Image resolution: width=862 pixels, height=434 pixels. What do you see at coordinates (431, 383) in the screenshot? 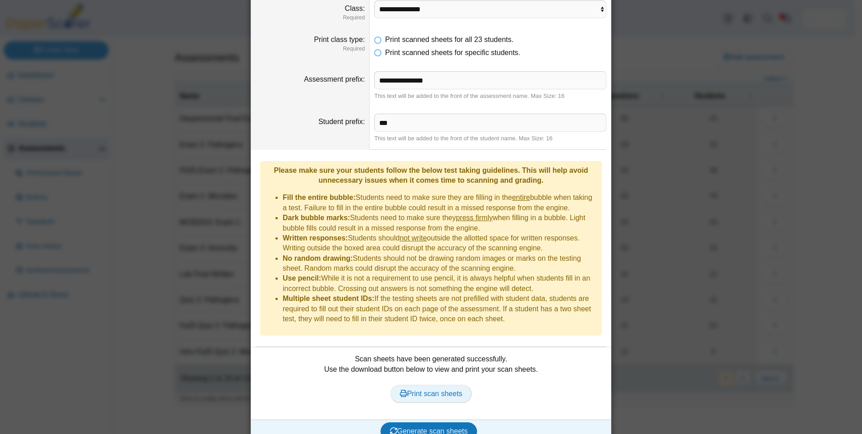
I see `div: Scan sheets have been generated successfully. Use the download button below to view and print you...` at bounding box center [431, 383].